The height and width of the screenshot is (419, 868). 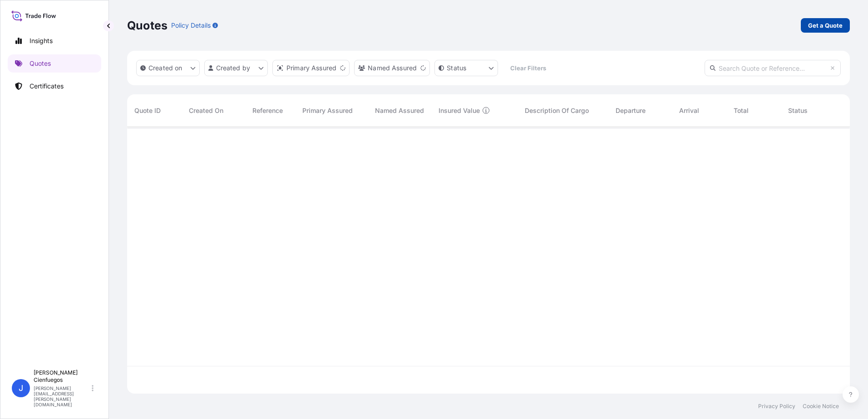 I want to click on span: Quote ID, so click(x=147, y=111).